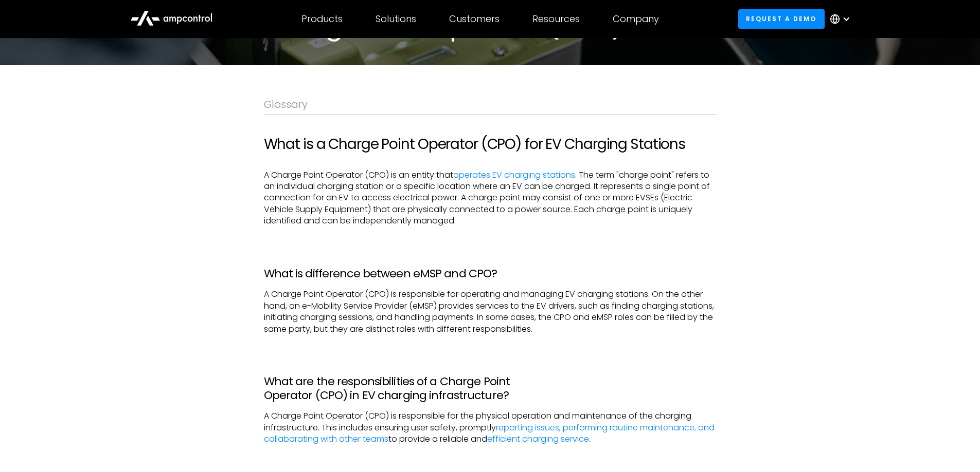 This screenshot has height=472, width=980. I want to click on p: A Charge Point Operator (CPO) is an entity that . The term "charge point" refers to an individual..., so click(490, 198).